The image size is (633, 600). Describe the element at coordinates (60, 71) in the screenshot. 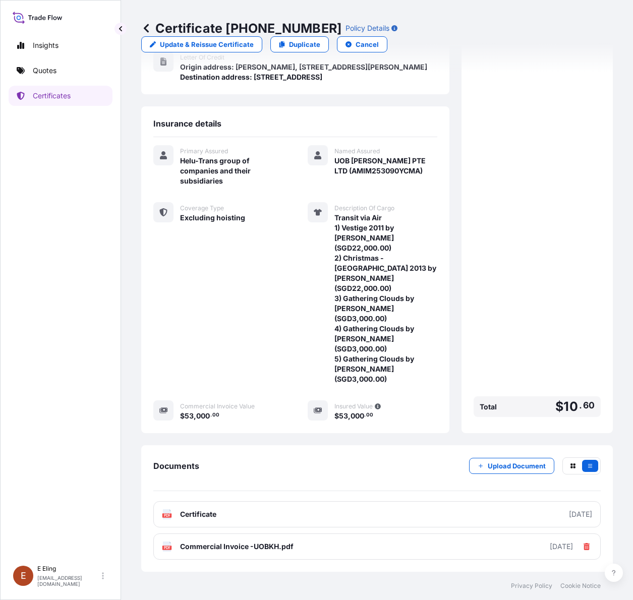

I see `a: Quotes` at that location.